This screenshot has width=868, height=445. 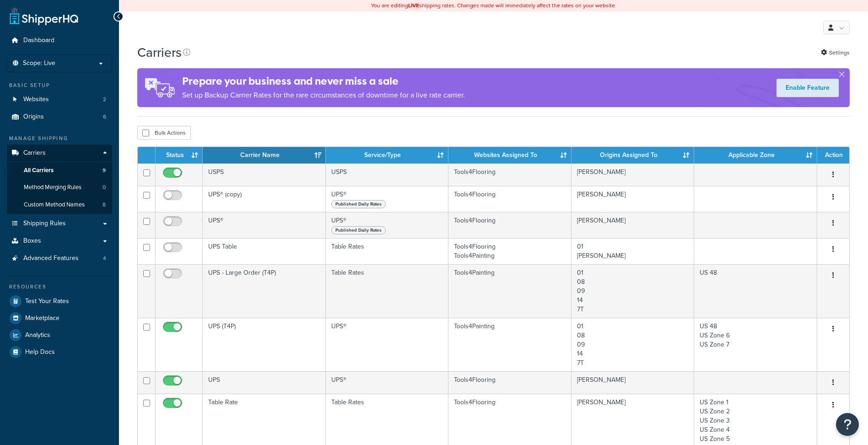 What do you see at coordinates (60, 258) in the screenshot?
I see `li: Advanced Features` at bounding box center [60, 258].